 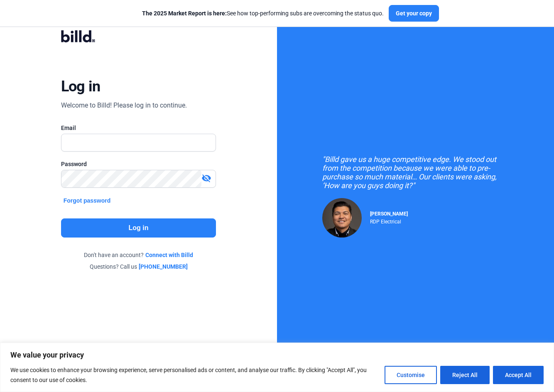 What do you see at coordinates (389, 220) in the screenshot?
I see `div: RDP Electrical` at bounding box center [389, 220].